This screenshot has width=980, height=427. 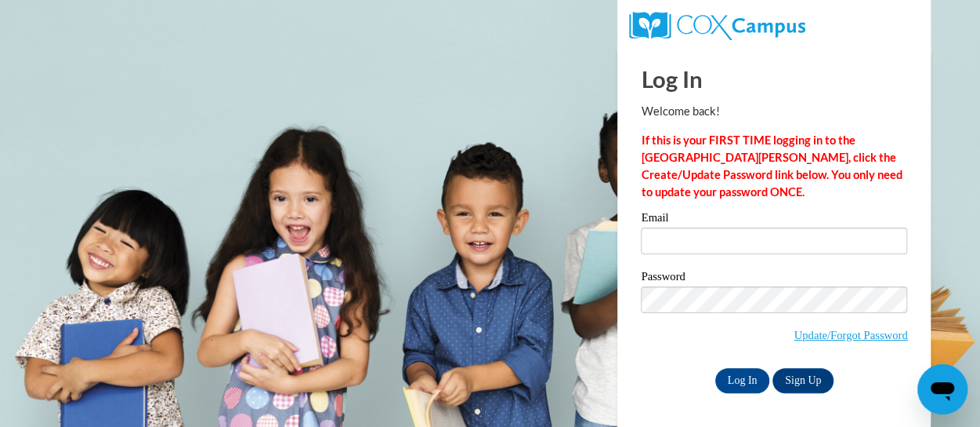 What do you see at coordinates (774, 278) in the screenshot?
I see `label: Password` at bounding box center [774, 278].